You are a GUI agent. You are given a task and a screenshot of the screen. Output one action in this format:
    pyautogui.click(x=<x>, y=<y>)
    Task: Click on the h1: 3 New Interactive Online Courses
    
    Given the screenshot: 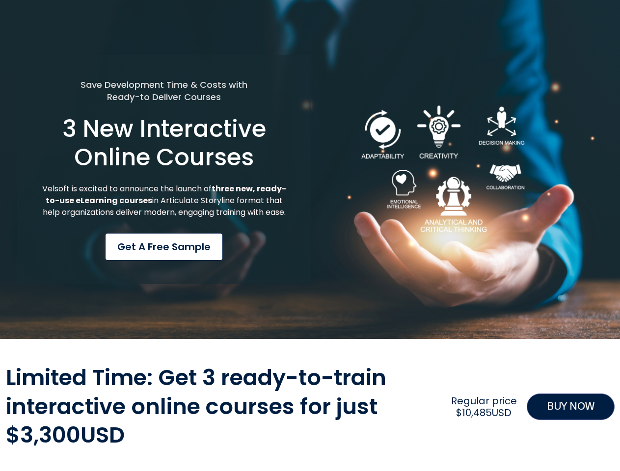 What is the action you would take?
    pyautogui.click(x=164, y=143)
    